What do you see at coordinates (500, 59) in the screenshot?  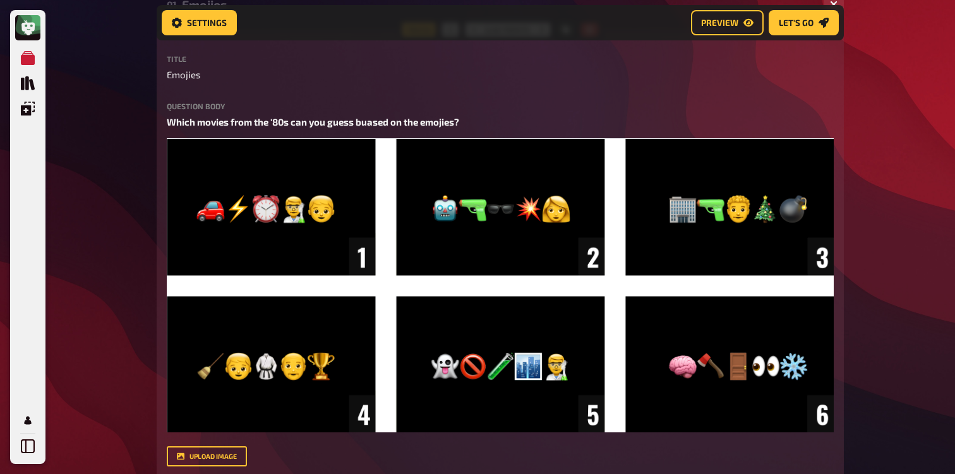 I see `label: Title` at bounding box center [500, 59].